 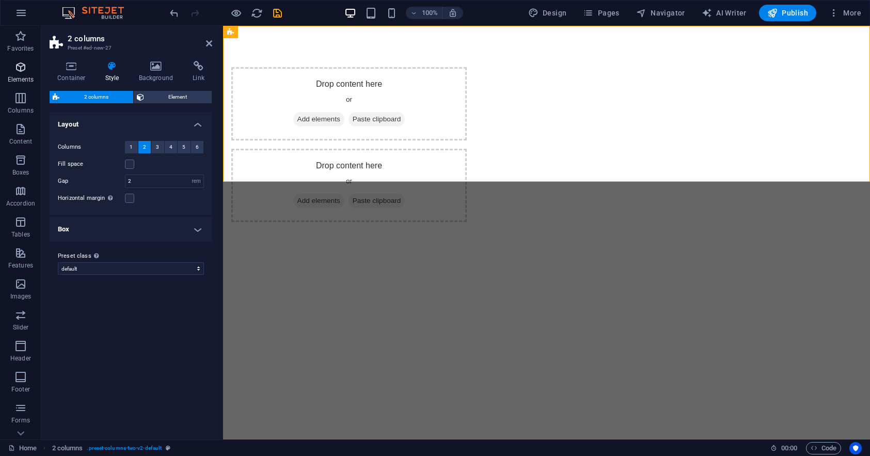 What do you see at coordinates (20, 49) in the screenshot?
I see `p: Favorites` at bounding box center [20, 49].